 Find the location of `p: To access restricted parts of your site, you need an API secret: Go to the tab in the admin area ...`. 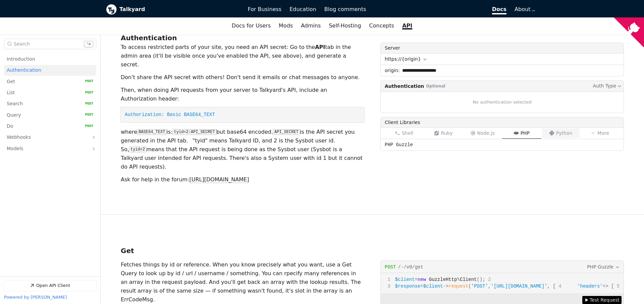

p: To access restricted parts of your site, you need an API secret: Go to the tab in the admin area ... is located at coordinates (243, 56).